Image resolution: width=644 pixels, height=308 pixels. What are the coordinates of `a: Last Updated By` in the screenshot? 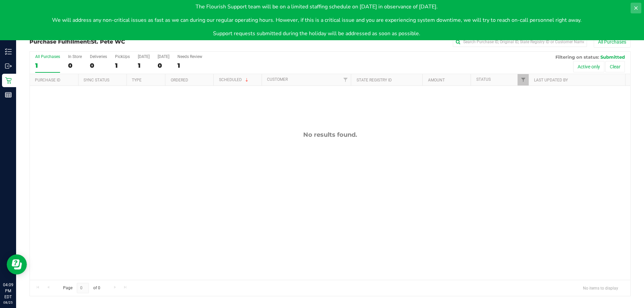 It's located at (551, 80).